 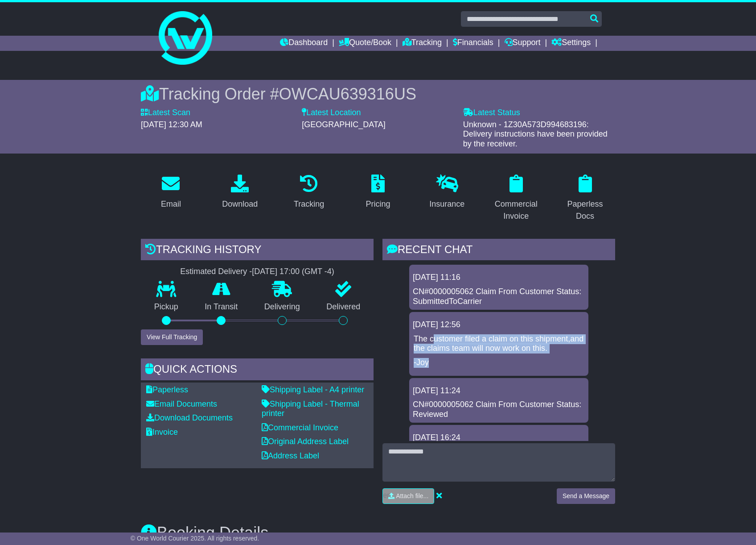 I want to click on p: Pickup, so click(x=166, y=307).